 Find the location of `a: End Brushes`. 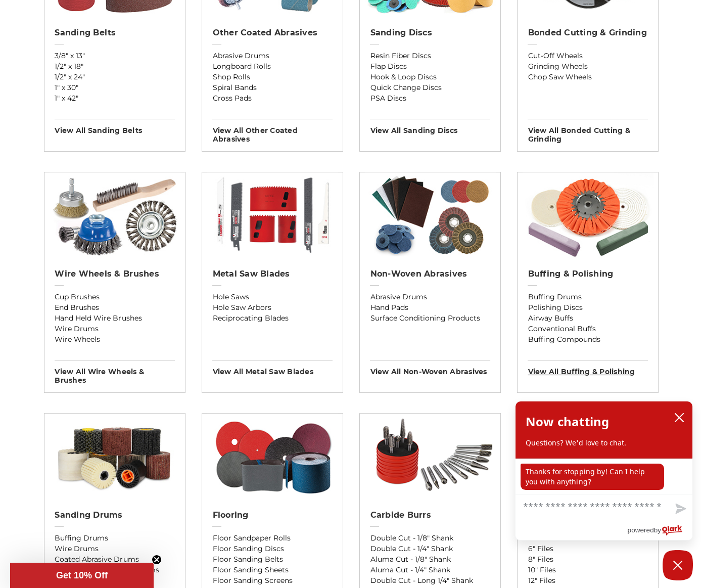

a: End Brushes is located at coordinates (115, 308).